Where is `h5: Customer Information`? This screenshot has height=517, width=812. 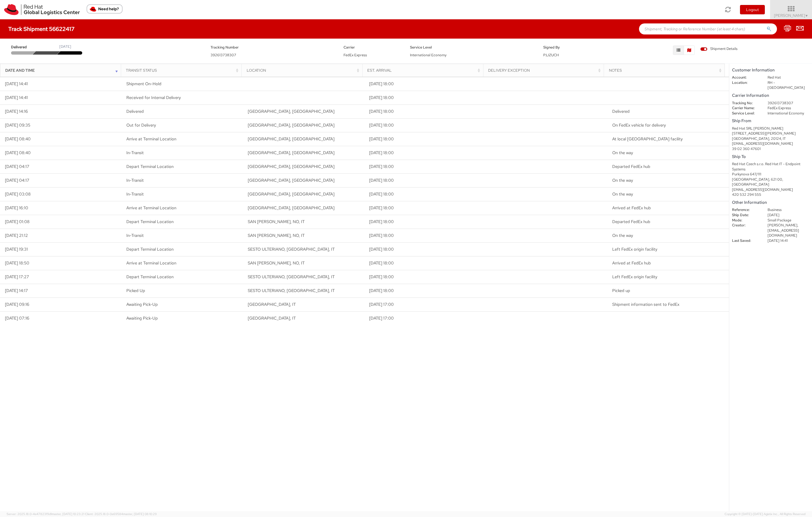 h5: Customer Information is located at coordinates (771, 70).